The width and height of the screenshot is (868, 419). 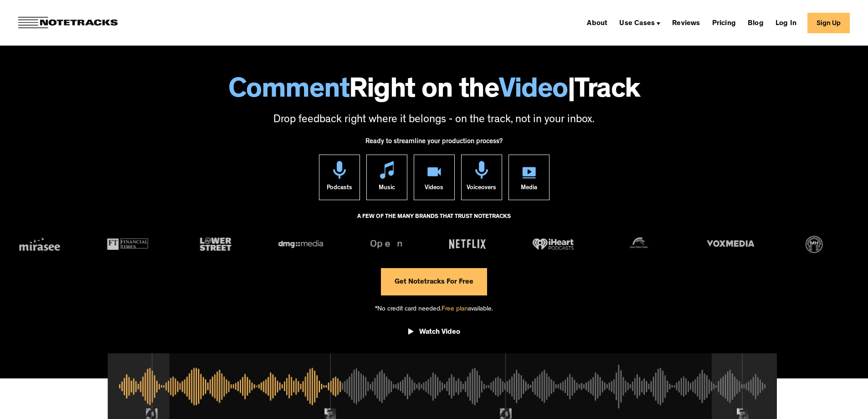 What do you see at coordinates (289, 91) in the screenshot?
I see `span: Comment` at bounding box center [289, 91].